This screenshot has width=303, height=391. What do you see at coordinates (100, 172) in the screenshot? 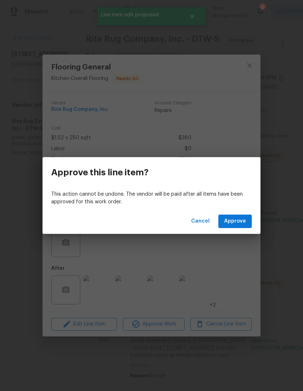
I see `h3: Approve this line item?` at bounding box center [100, 172].